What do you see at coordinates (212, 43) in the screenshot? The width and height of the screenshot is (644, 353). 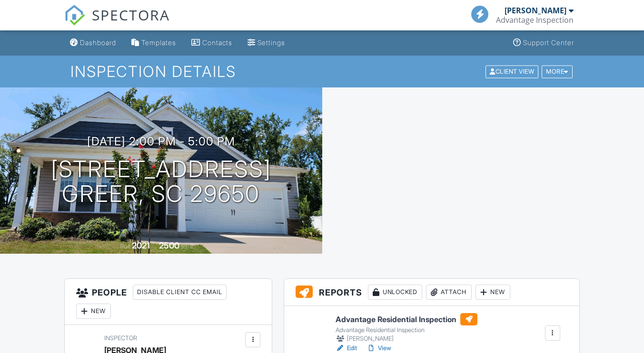 I see `a: Contacts` at bounding box center [212, 43].